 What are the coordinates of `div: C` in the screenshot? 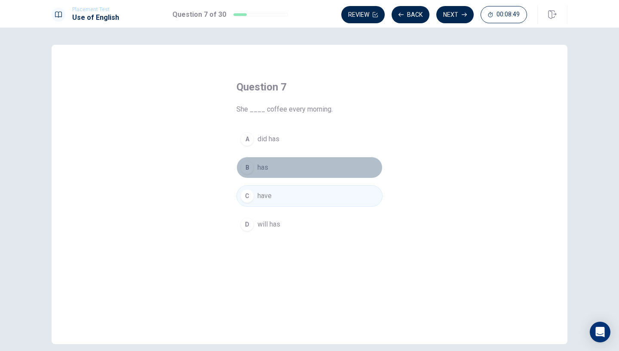 It's located at (247, 196).